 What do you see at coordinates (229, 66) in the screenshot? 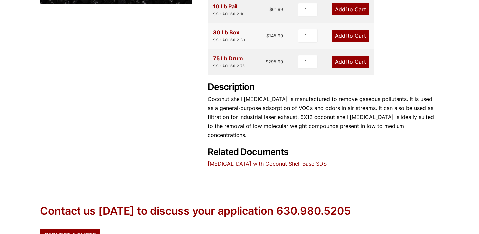
I see `div: SKU: ACG6X12-75` at bounding box center [229, 66].